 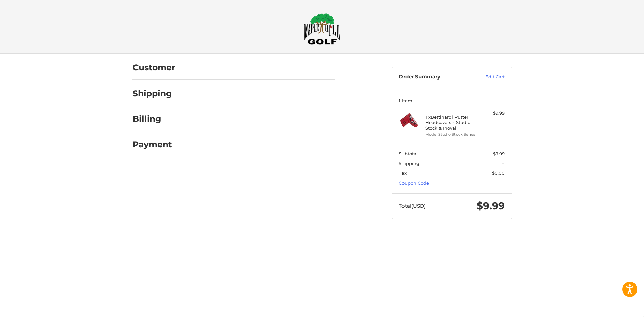 I want to click on span: Tax, so click(x=402, y=173).